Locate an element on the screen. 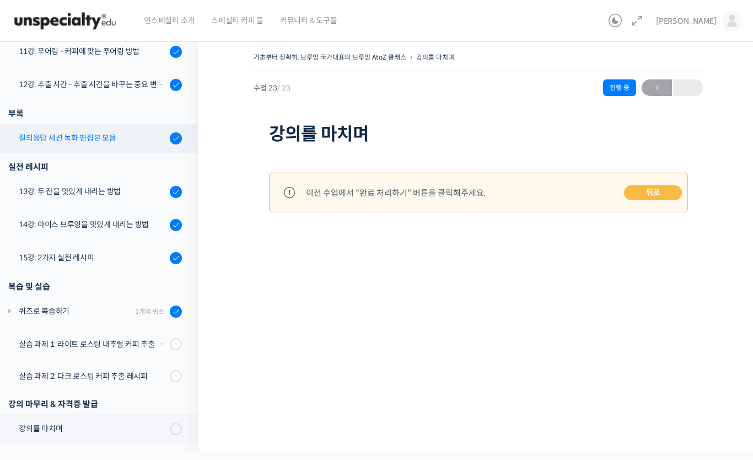 This screenshot has width=753, height=460. span: 수업 23 is located at coordinates (272, 88).